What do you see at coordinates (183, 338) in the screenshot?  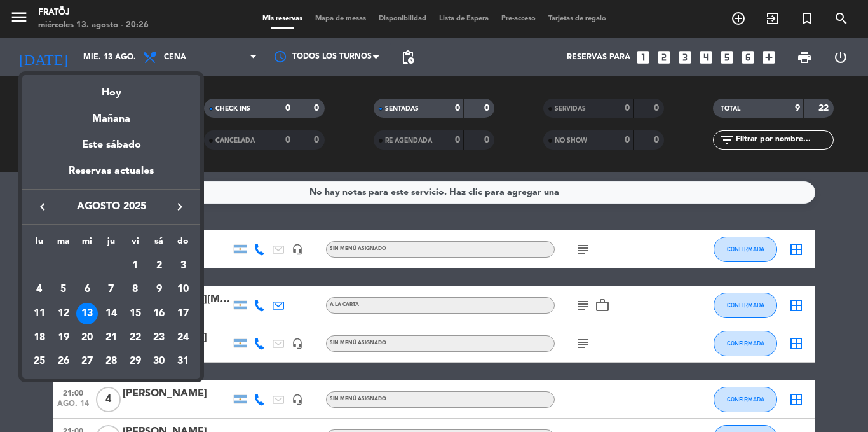 I see `div: 24` at bounding box center [183, 338].